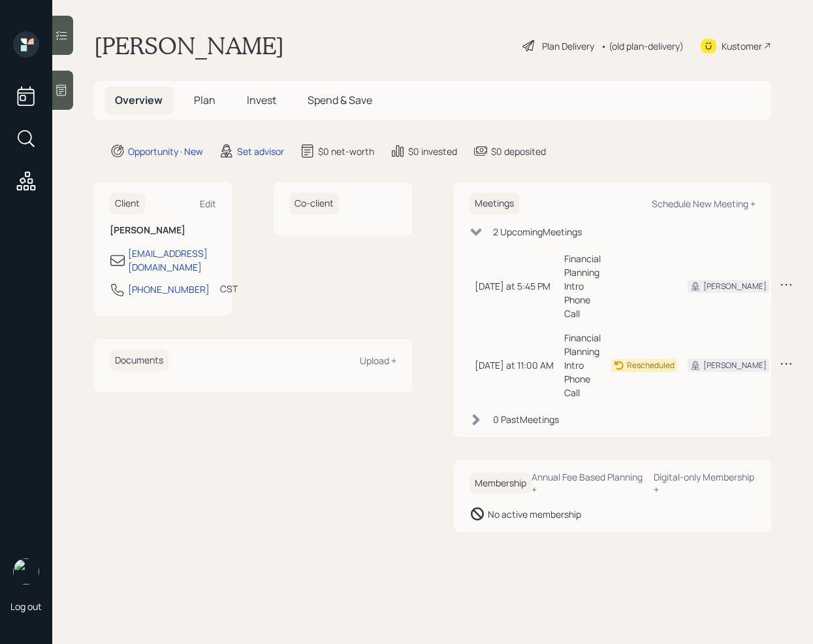 This screenshot has width=813, height=644. Describe the element at coordinates (642, 46) in the screenshot. I see `div: • (old plan-delivery)` at that location.